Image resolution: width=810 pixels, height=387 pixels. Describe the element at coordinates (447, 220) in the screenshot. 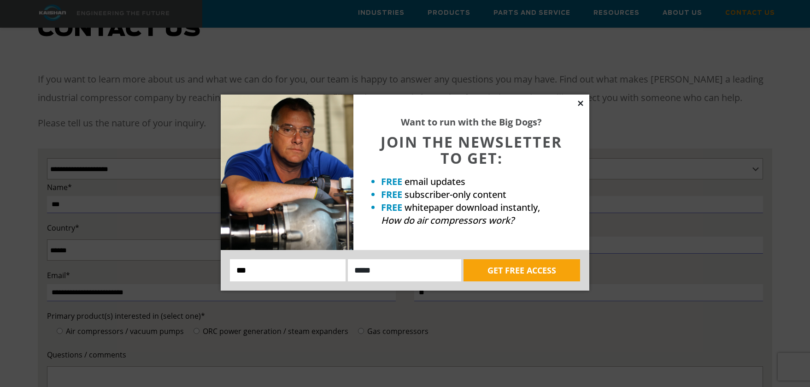

I see `em: How do air compressors work?` at that location.